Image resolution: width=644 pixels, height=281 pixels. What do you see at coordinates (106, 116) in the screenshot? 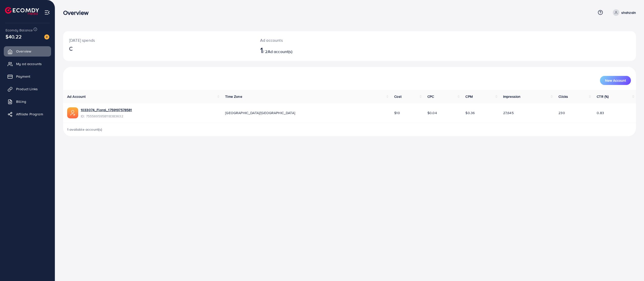
I see `span: ID: 7555695958118383632` at bounding box center [106, 116].